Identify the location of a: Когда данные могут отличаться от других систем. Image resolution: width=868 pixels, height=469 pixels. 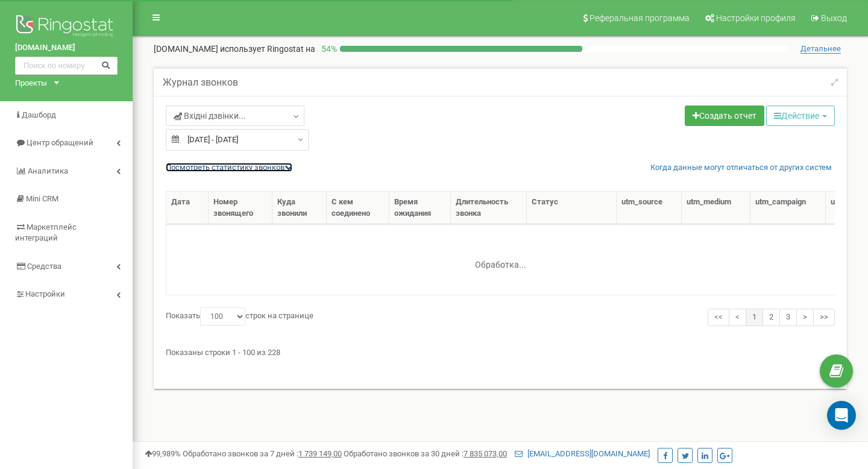
(741, 167).